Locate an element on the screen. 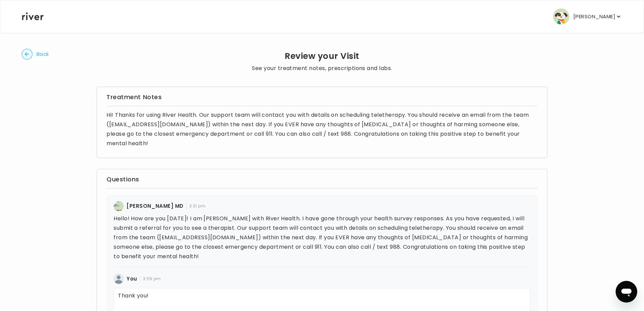  span: Back is located at coordinates (43, 54).